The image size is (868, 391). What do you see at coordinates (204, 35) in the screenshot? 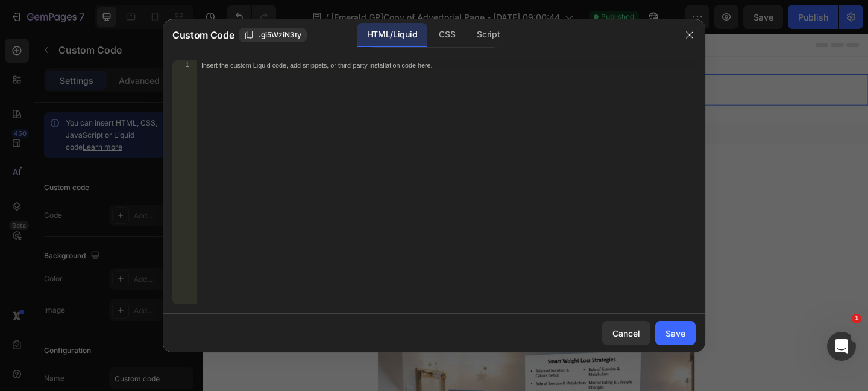
I see `span: Custom Code` at bounding box center [204, 35].